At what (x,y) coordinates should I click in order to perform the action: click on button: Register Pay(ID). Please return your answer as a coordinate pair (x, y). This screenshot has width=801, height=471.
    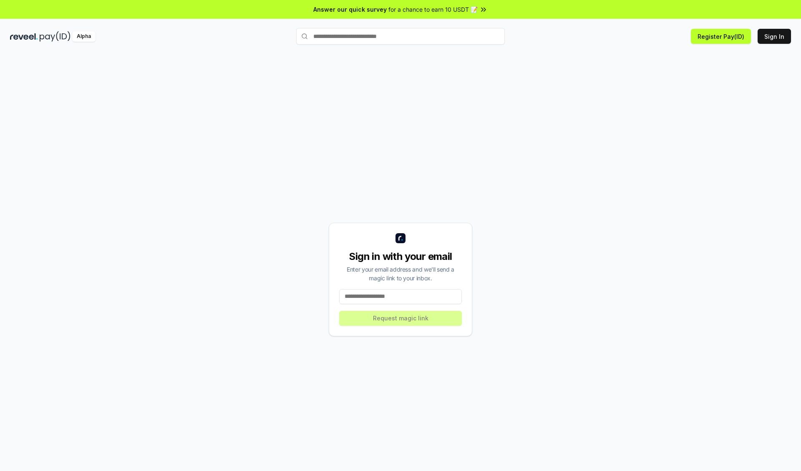
    Looking at the image, I should click on (721, 36).